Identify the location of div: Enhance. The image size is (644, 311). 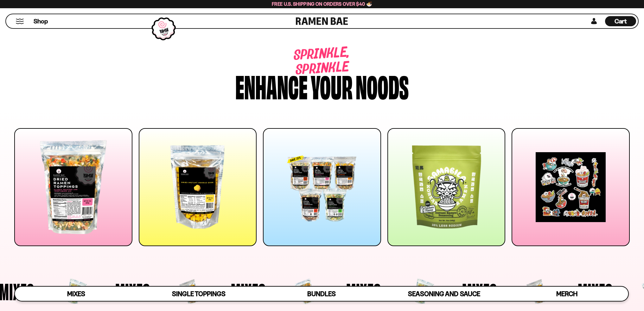
(272, 85).